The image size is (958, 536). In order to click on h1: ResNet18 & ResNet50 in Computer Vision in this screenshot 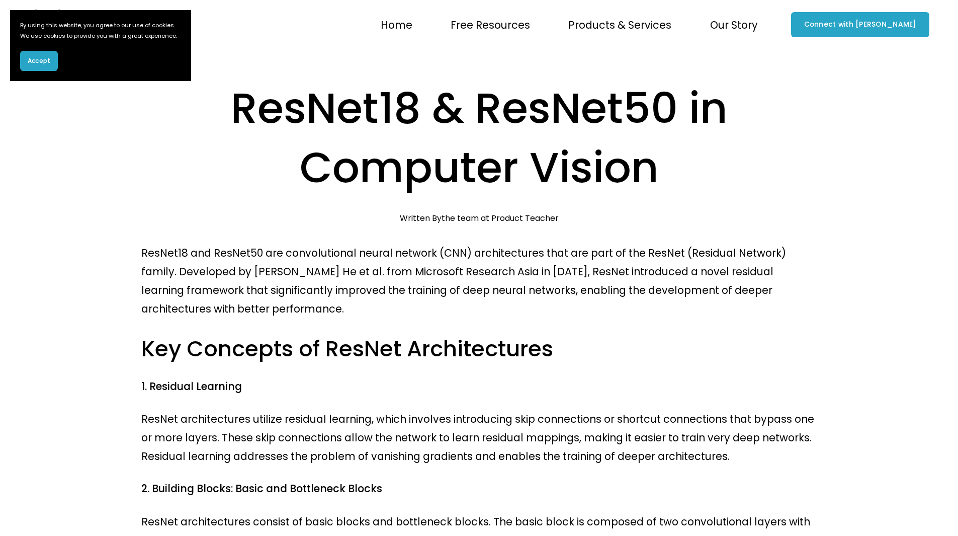, I will do `click(479, 138)`.